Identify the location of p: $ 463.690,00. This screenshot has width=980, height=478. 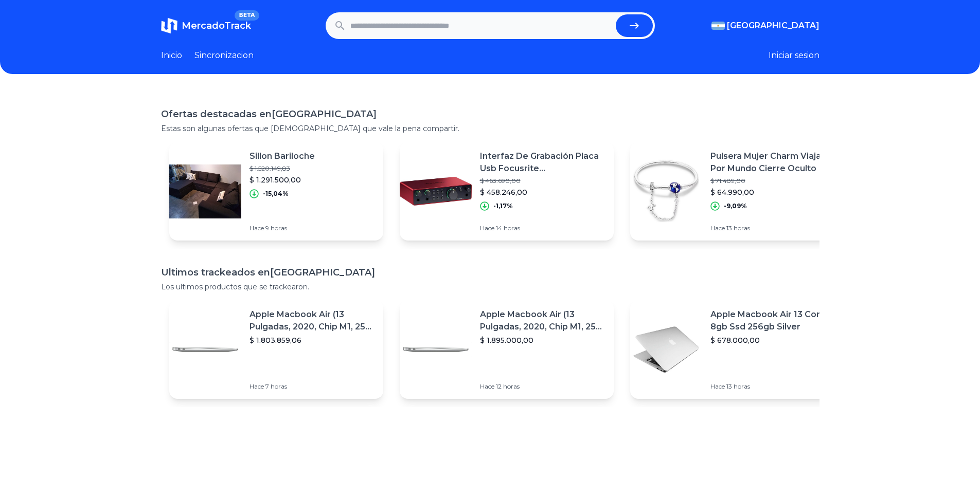
(543, 181).